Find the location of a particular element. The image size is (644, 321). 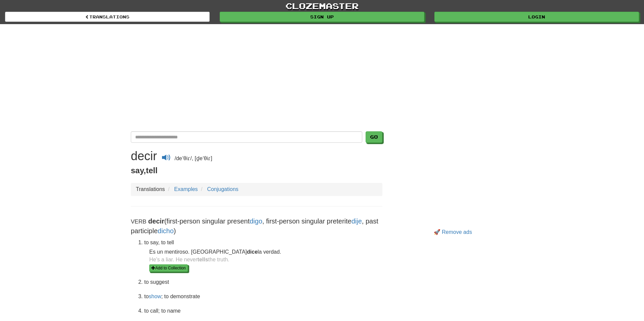

a: digo is located at coordinates (256, 221).